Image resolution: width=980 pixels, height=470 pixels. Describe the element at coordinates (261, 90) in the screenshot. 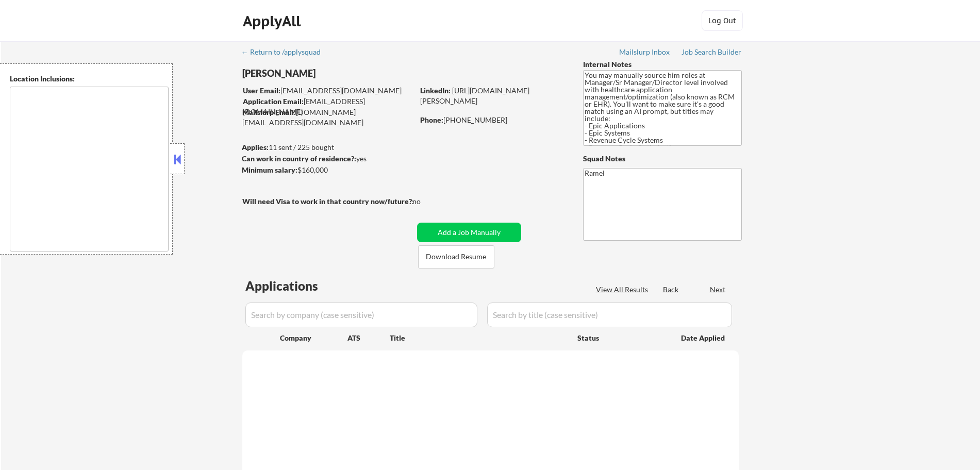

I see `strong: User Email:` at that location.